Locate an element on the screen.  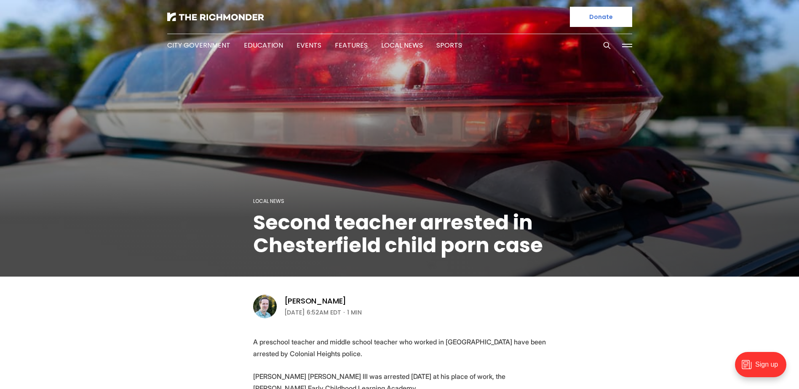
h1: Second teacher arrested in Chesterfield child porn case is located at coordinates (400, 234).